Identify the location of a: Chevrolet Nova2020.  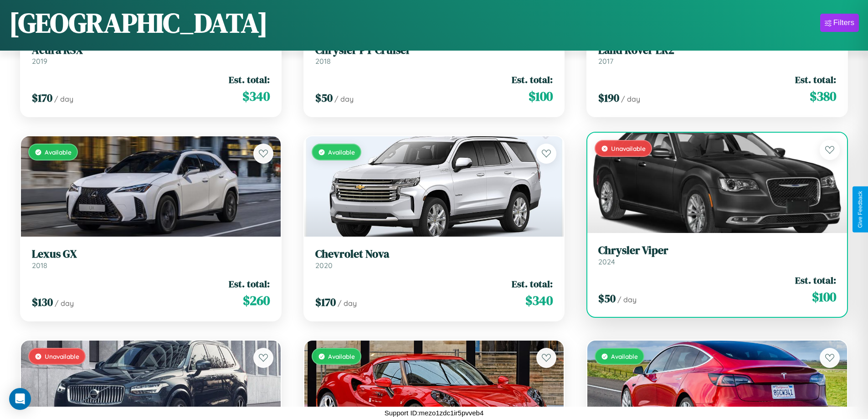
(434, 259).